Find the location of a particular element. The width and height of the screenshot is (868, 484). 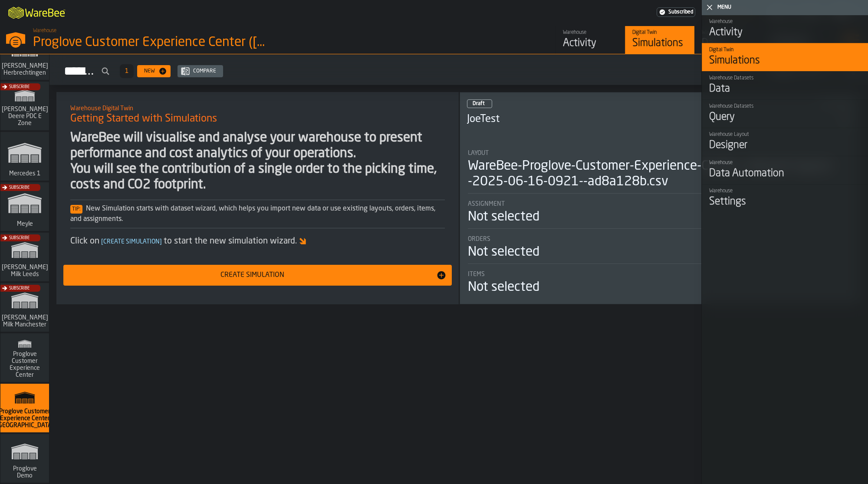

div: ItemListCard-DashboardItemContainer is located at coordinates (660, 198).